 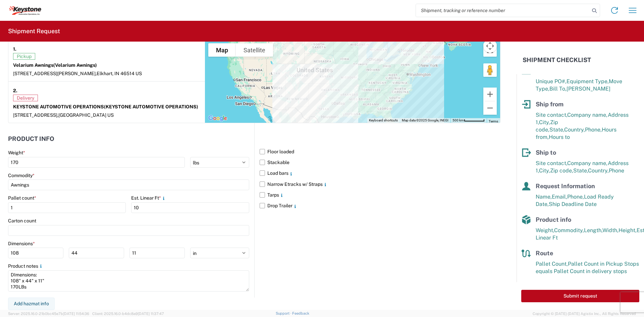 What do you see at coordinates (560, 197) in the screenshot?
I see `span: Email,` at bounding box center [560, 197].